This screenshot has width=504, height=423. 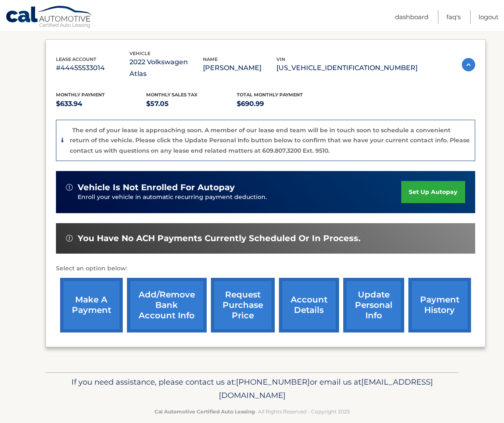 I want to click on span: vehicle, so click(x=140, y=53).